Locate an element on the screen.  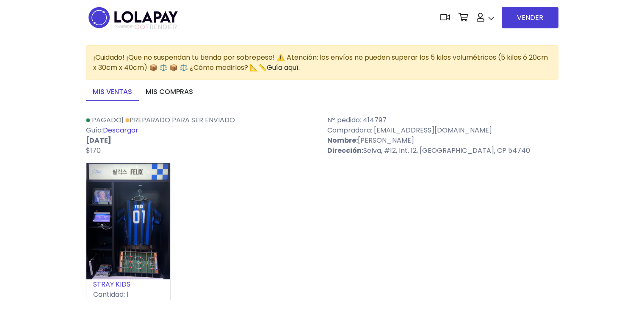
strong: Nombre: is located at coordinates (342, 140).